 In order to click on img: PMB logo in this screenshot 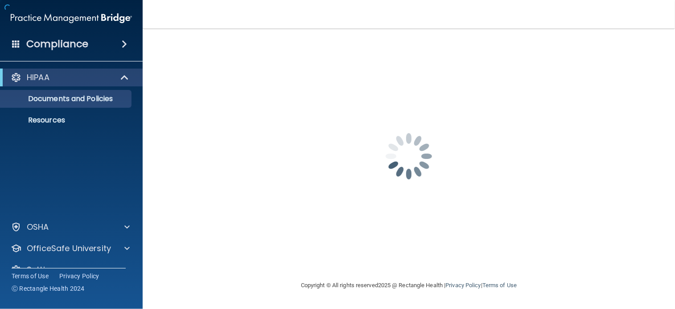, I will do `click(71, 18)`.